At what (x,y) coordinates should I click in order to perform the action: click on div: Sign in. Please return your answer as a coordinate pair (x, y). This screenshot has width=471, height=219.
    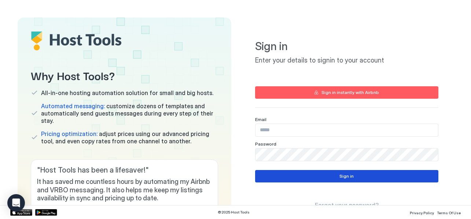
    Looking at the image, I should click on (346, 177).